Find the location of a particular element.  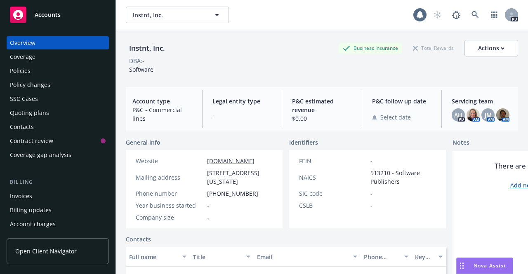

a: Policy changes is located at coordinates (58, 85).